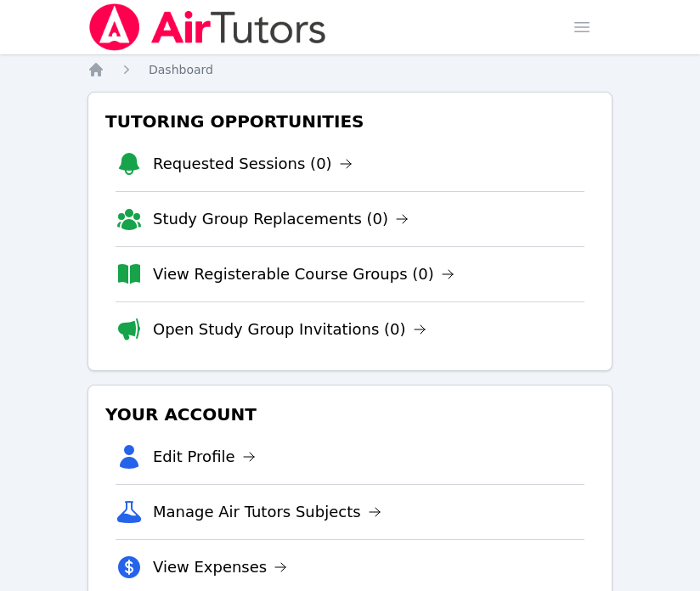 This screenshot has height=591, width=700. What do you see at coordinates (350, 414) in the screenshot?
I see `h3: Your Account` at bounding box center [350, 414].